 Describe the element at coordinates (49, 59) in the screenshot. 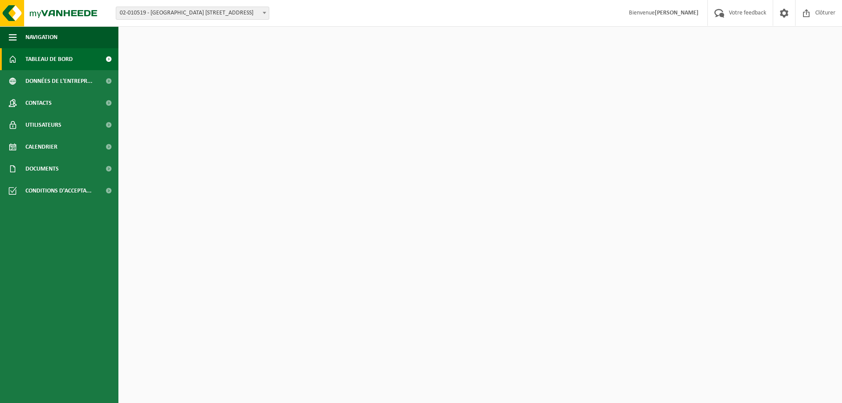

I see `span: Tableau de bord` at that location.